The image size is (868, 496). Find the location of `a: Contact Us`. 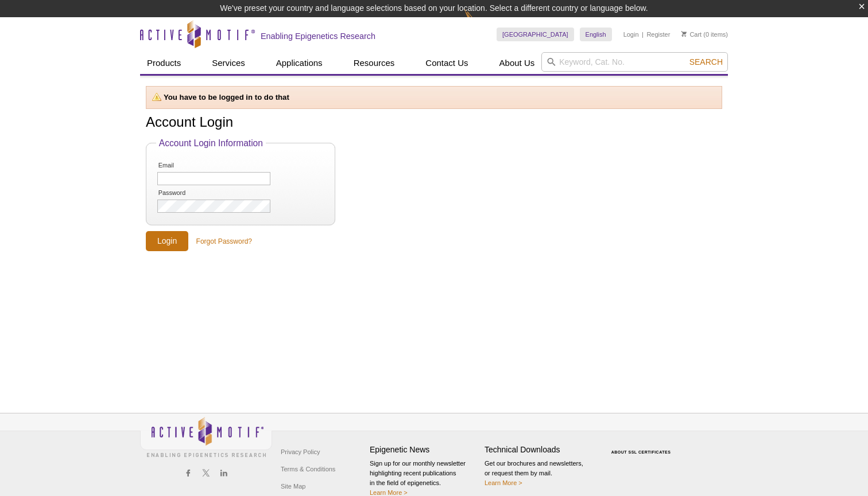

a: Contact Us is located at coordinates (446, 63).